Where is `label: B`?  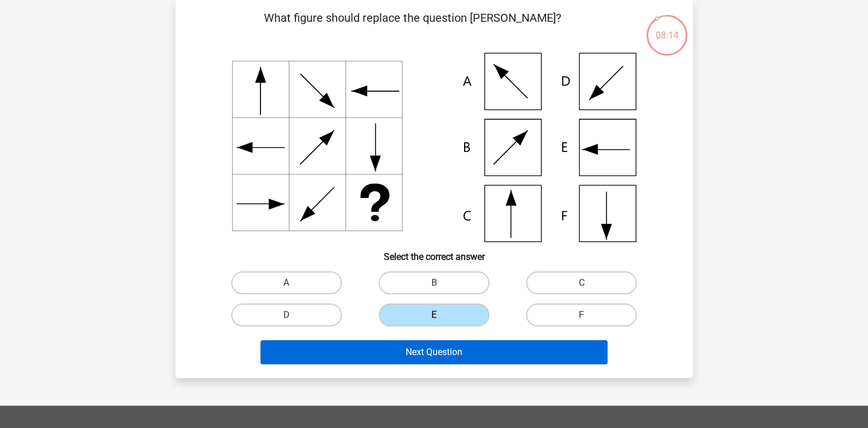
label: B is located at coordinates (433, 283).